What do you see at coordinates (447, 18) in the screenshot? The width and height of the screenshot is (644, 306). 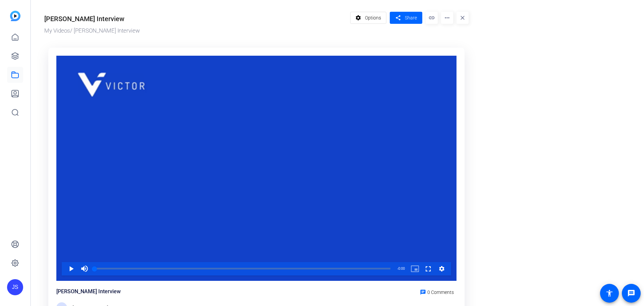 I see `mat-icon: more_horiz` at bounding box center [447, 18].